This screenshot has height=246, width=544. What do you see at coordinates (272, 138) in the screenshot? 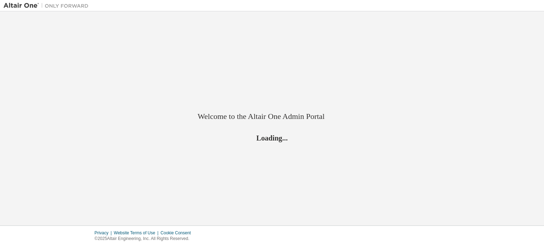
I see `h2: Loading...` at bounding box center [272, 138].